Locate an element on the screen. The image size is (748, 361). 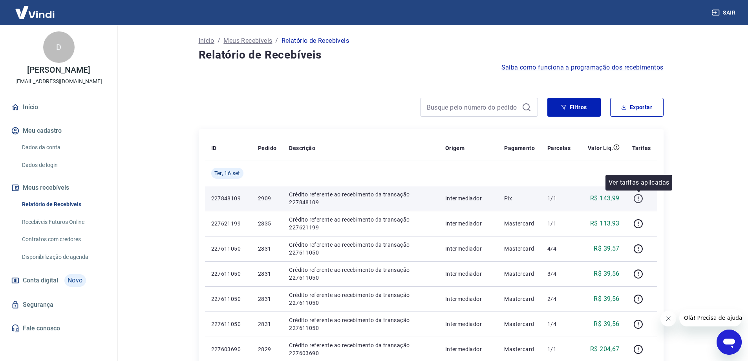
button: Sair is located at coordinates (724, 13).